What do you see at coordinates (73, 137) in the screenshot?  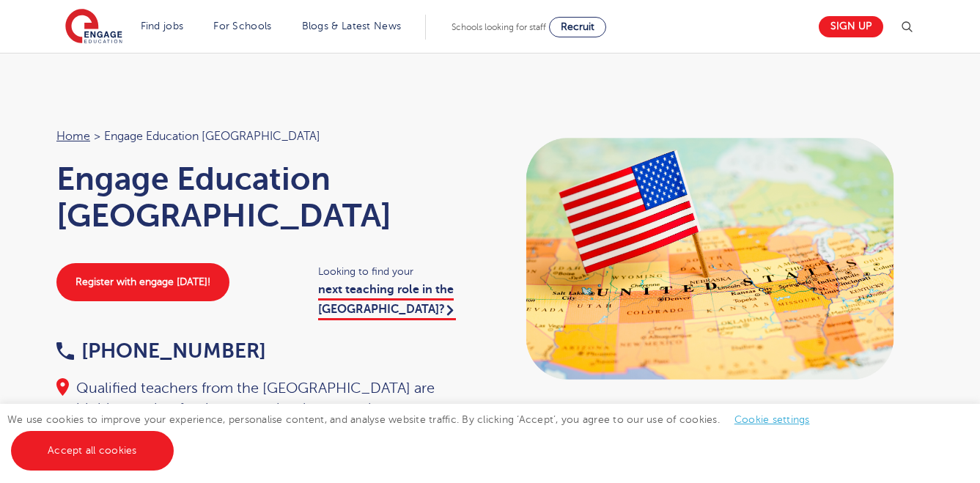 I see `a: Home` at bounding box center [73, 137].